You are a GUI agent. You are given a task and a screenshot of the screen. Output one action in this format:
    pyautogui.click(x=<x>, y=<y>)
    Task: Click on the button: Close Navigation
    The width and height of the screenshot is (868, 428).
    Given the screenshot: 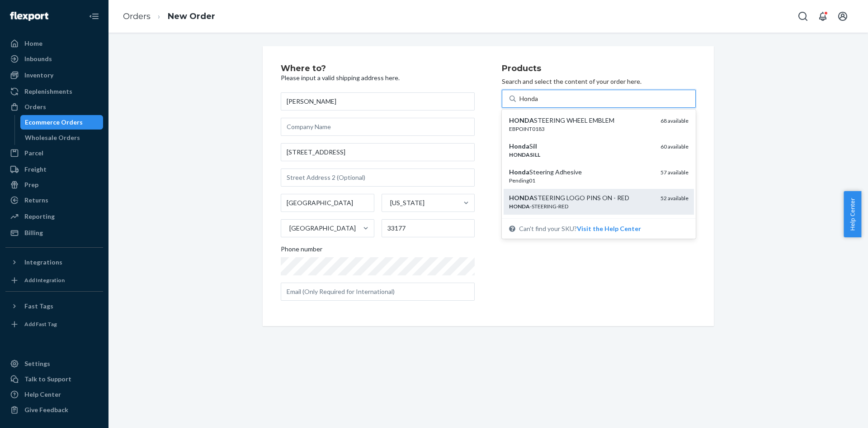 What is the action you would take?
    pyautogui.click(x=94, y=16)
    